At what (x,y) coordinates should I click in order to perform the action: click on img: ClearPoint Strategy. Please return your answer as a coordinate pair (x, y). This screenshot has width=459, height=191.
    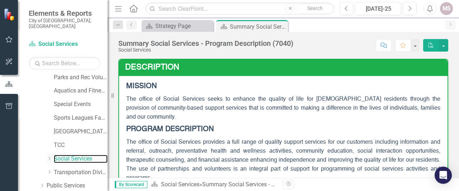
    Looking at the image, I should click on (10, 14).